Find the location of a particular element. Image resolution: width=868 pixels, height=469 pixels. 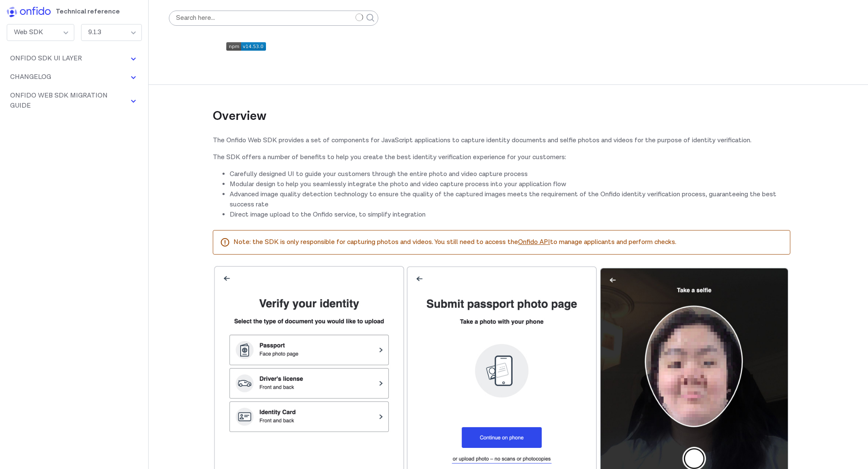

button: Submit your search query. is located at coordinates (371, 18).